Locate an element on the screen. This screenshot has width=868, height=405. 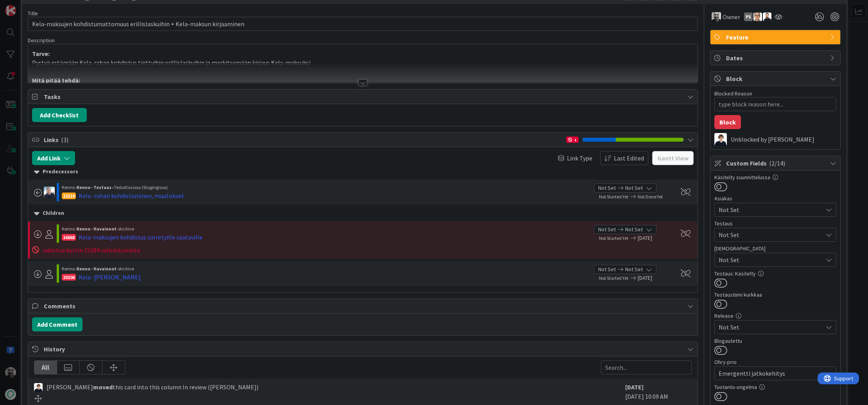
span: Last Edited is located at coordinates (629, 158).